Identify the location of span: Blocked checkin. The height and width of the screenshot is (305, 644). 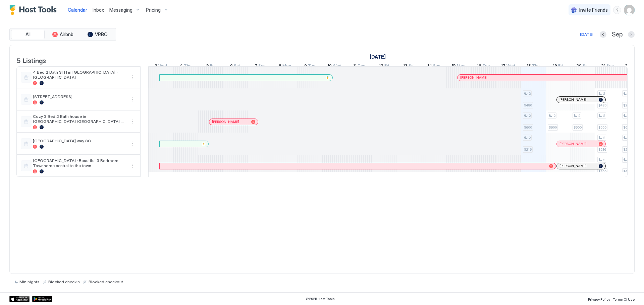
(64, 282).